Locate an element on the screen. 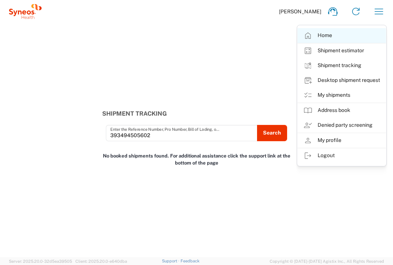 The image size is (393, 265). a: My shipments is located at coordinates (342, 95).